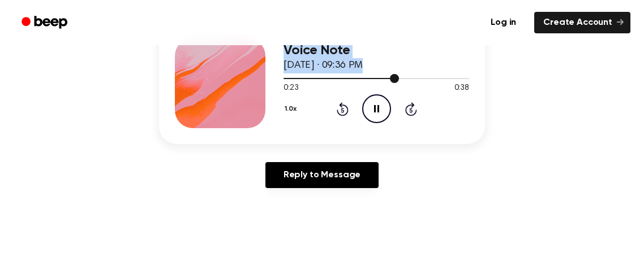 The image size is (644, 266). What do you see at coordinates (291, 88) in the screenshot?
I see `span: 0:23` at bounding box center [291, 88].